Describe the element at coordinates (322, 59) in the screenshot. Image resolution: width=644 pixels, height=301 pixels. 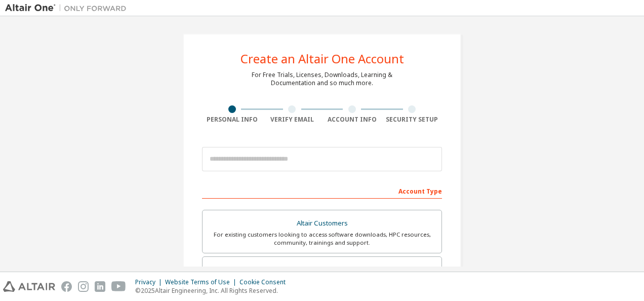
I see `div: Create an Altair One Account` at that location.